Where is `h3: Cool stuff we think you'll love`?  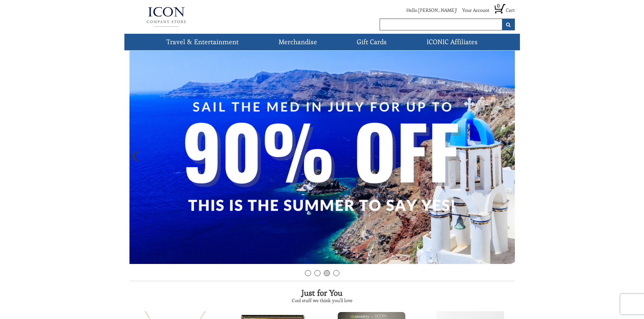 h3: Cool stuff we think you'll love is located at coordinates (322, 301).